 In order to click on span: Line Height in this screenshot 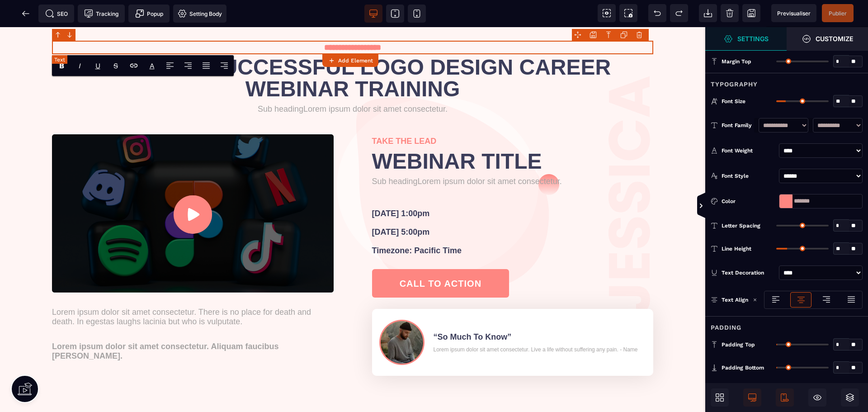, I will do `click(737, 249)`.